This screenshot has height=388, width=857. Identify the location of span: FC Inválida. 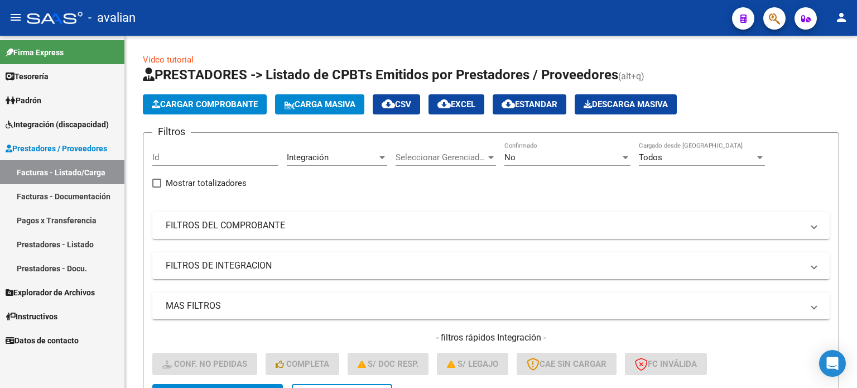
(666, 364).